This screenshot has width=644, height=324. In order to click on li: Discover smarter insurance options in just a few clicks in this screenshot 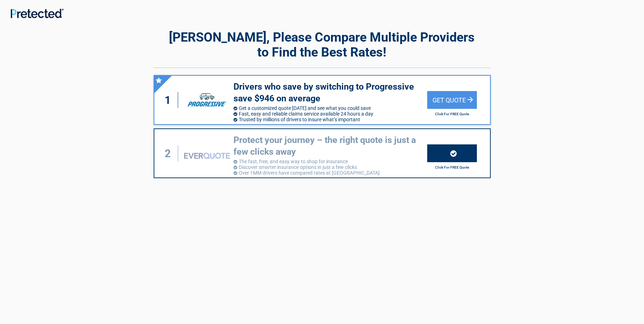, I will do `click(330, 167)`.